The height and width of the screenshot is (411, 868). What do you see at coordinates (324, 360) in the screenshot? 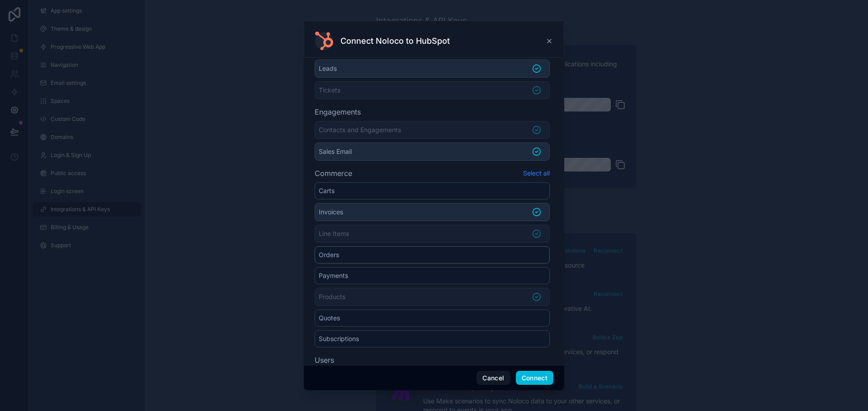
I see `h3: Users` at bounding box center [324, 360].